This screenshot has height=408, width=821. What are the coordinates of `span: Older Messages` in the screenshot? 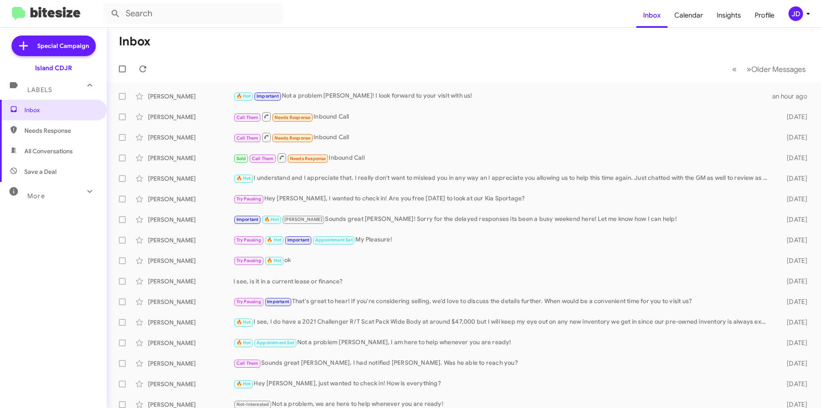 It's located at (778, 69).